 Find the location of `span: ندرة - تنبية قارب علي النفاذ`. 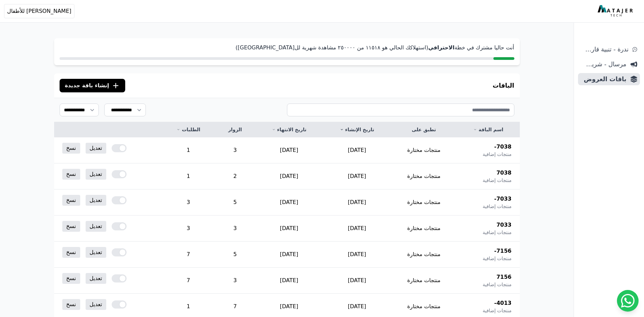

span: ندرة - تنبية قارب علي النفاذ is located at coordinates (604, 49).